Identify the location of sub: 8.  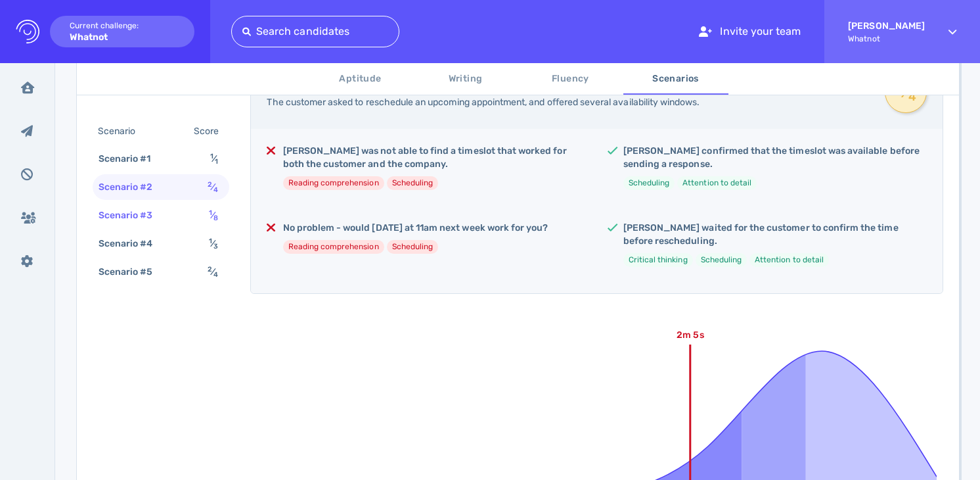
(216, 218).